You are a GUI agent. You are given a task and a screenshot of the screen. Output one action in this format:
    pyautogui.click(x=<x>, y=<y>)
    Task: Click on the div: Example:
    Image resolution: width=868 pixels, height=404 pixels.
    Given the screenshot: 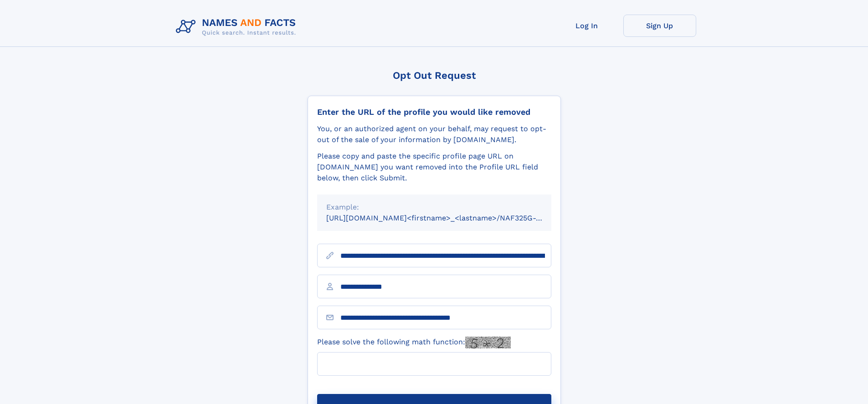 What is the action you would take?
    pyautogui.click(x=434, y=207)
    